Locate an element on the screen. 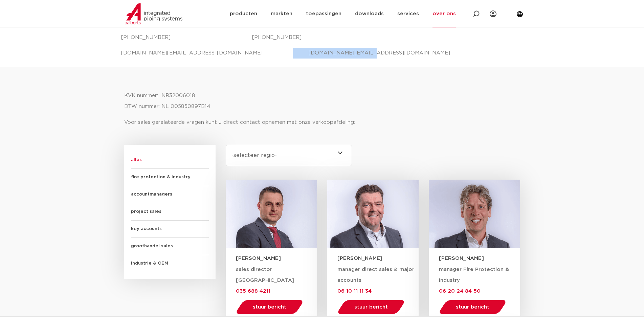 The image size is (644, 317). span: alles is located at coordinates (170, 160).